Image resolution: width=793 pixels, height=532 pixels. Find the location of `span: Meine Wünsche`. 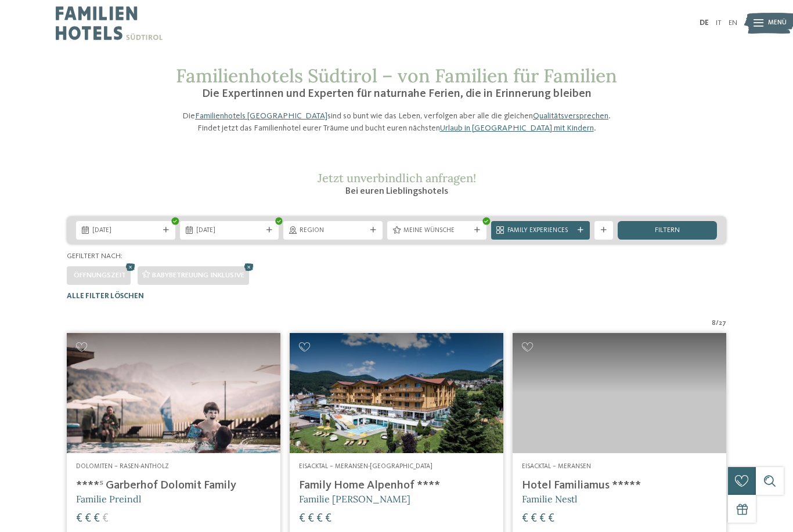

span: Meine Wünsche is located at coordinates (437, 231).